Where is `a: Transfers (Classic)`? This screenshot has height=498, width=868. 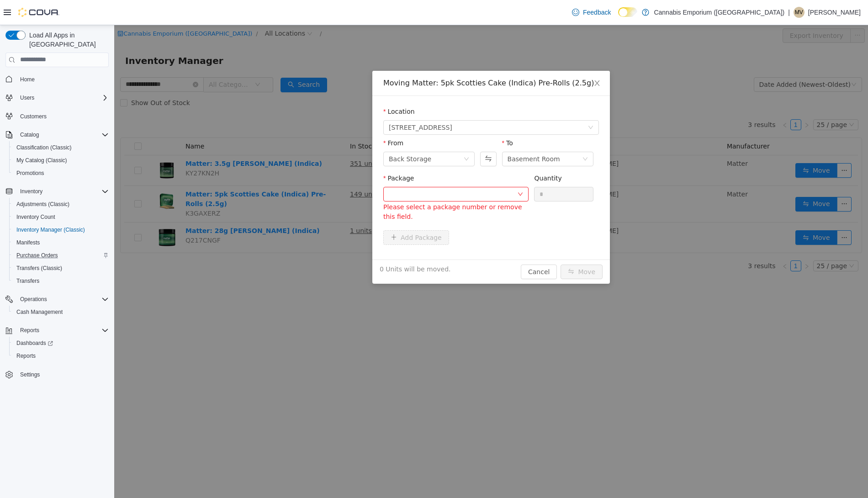
a: Transfers (Classic) is located at coordinates (39, 268).